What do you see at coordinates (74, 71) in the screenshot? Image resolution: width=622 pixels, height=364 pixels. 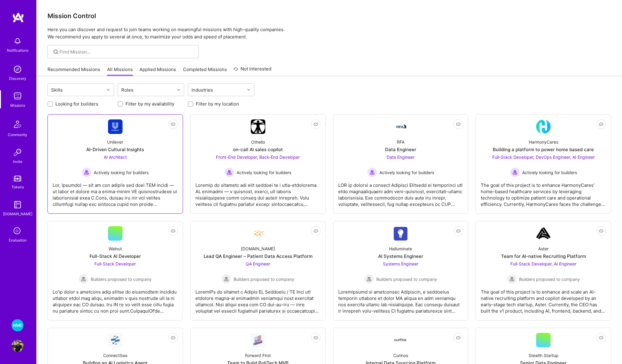 I see `a: Recommended Missions` at bounding box center [74, 71].